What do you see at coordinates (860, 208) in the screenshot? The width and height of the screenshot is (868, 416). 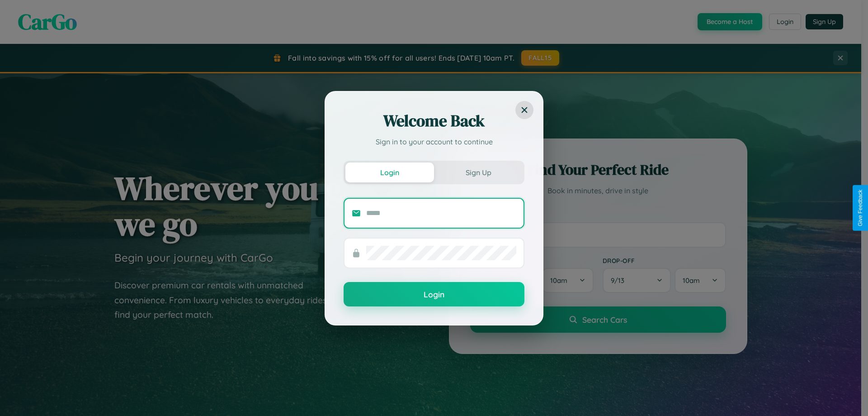 I see `div: Give Feedback` at bounding box center [860, 208].